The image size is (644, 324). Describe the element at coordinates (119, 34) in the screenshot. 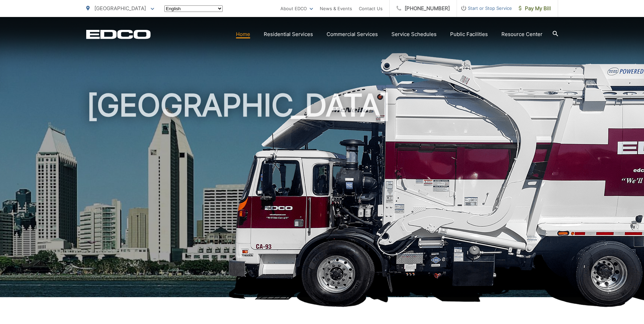

I see `a: EDCD logo. Return to the homepage.` at that location.